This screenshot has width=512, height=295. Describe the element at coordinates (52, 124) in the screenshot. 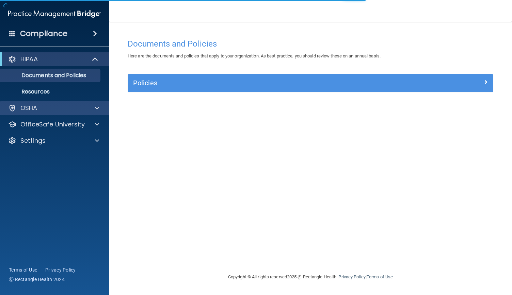

I see `p: OfficeSafe University` at that location.